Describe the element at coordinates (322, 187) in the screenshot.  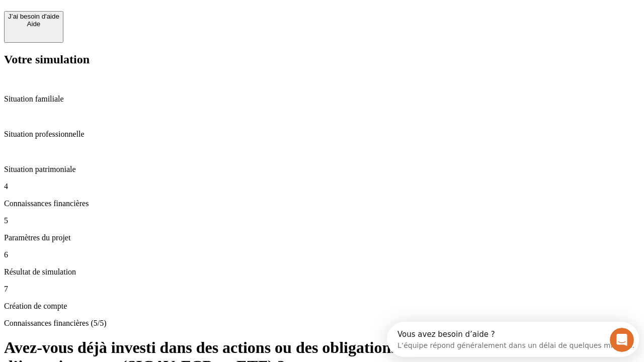
I see `p: 4` at that location.